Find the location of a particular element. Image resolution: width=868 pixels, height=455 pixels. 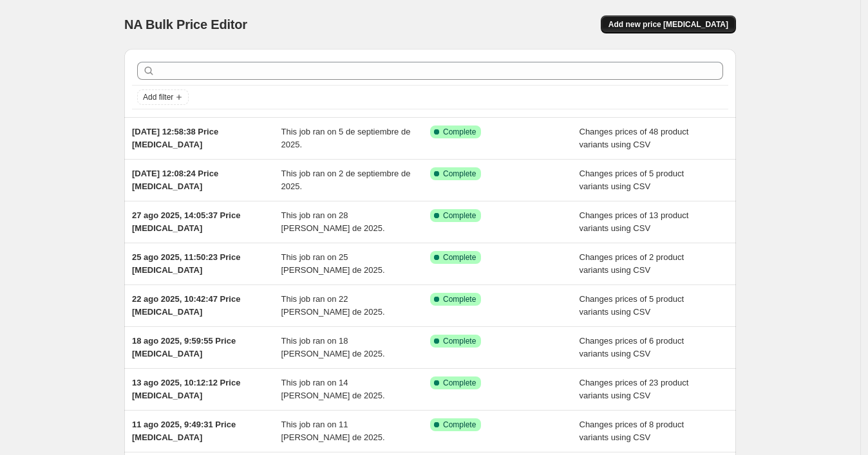

span: Changes prices of 6 product variants using CSV is located at coordinates (632, 347).